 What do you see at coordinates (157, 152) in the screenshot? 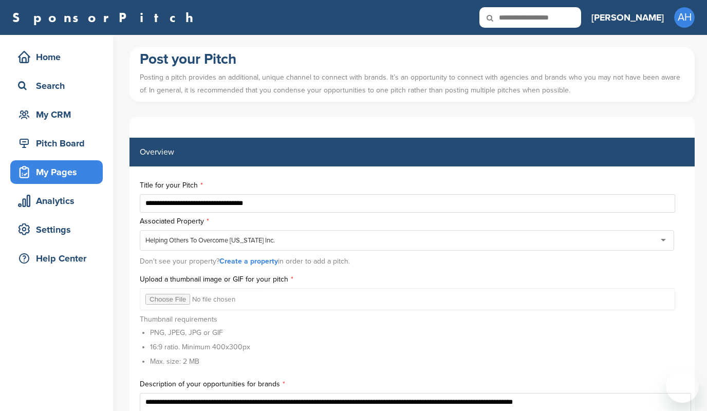
I see `label: Overview` at bounding box center [157, 152].